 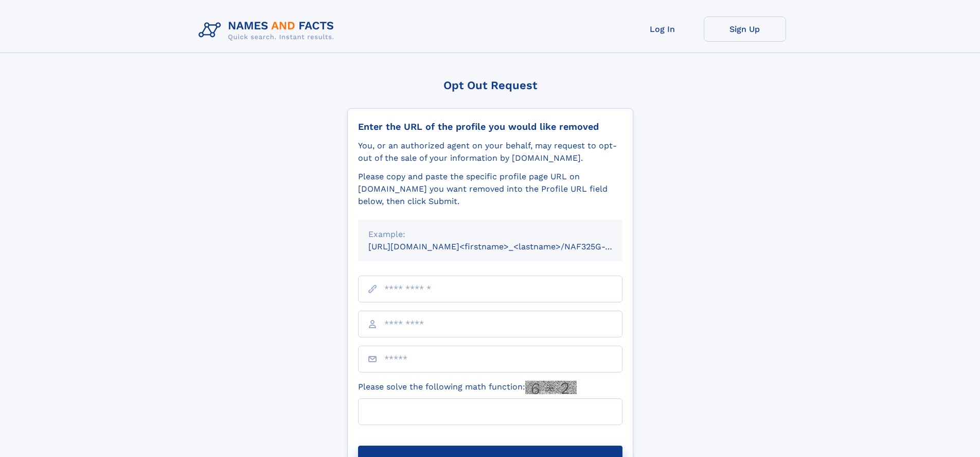 What do you see at coordinates (490, 127) in the screenshot?
I see `div: Enter the URL of the profile you would like removed` at bounding box center [490, 127].